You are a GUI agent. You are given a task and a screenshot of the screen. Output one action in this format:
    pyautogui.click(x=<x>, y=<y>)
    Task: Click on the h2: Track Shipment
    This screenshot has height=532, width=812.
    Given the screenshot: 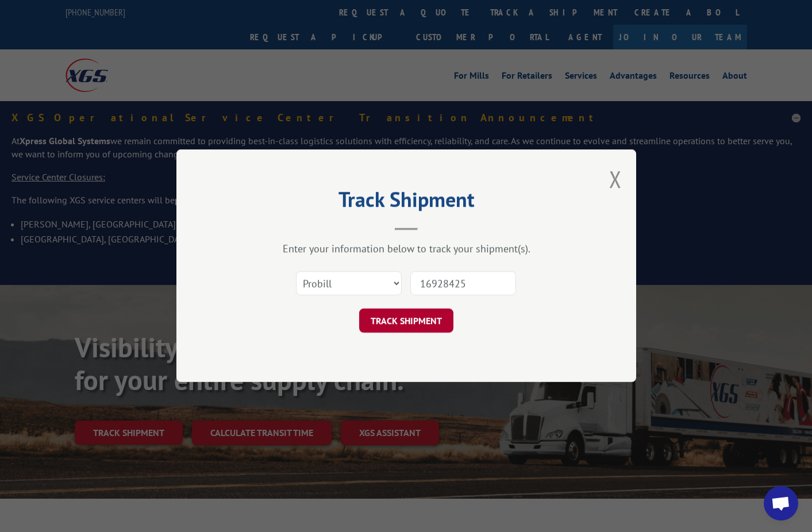 What is the action you would take?
    pyautogui.click(x=406, y=202)
    